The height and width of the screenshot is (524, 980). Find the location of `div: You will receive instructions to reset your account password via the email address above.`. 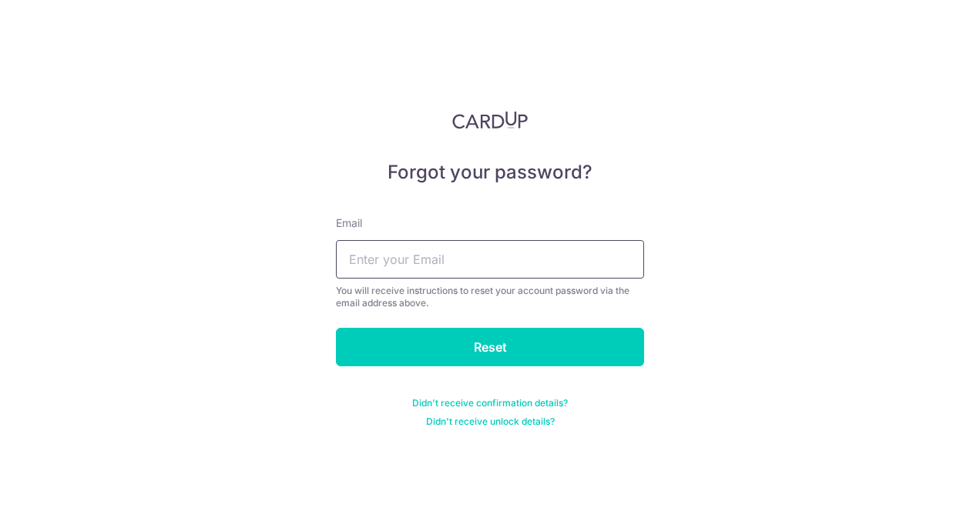

div: You will receive instructions to reset your account password via the email address above. is located at coordinates (490, 298).